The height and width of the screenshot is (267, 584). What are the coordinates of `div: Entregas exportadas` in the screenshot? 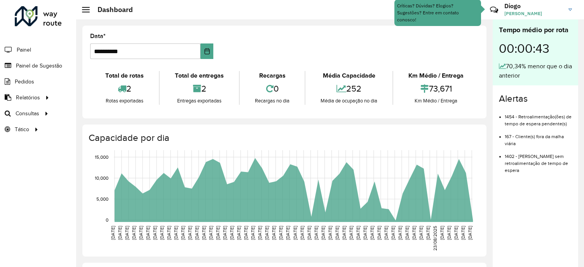 It's located at (199, 101).